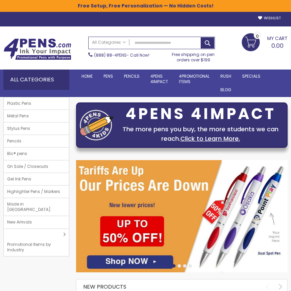  Describe the element at coordinates (108, 76) in the screenshot. I see `span: Pens` at that location.